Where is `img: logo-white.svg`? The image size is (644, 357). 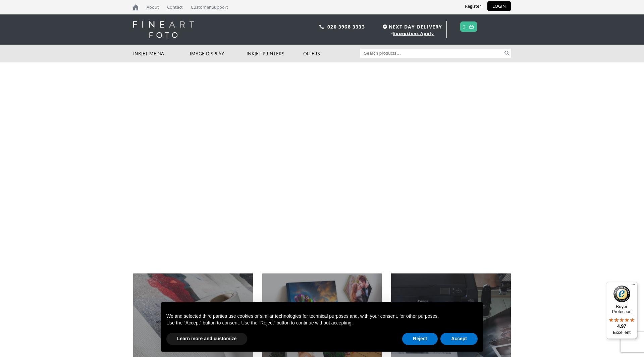
img: logo-white.svg is located at coordinates (164, 30).